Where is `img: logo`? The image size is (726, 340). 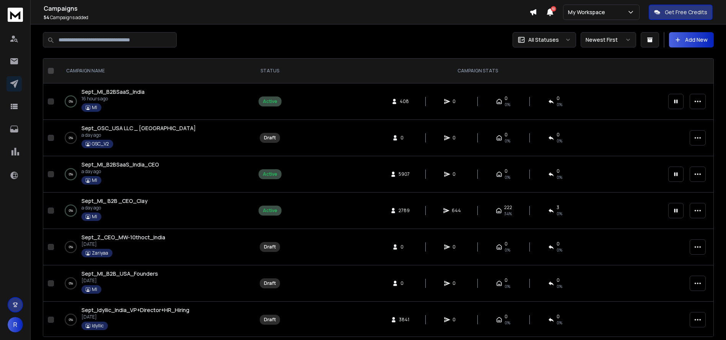 img: logo is located at coordinates (15, 15).